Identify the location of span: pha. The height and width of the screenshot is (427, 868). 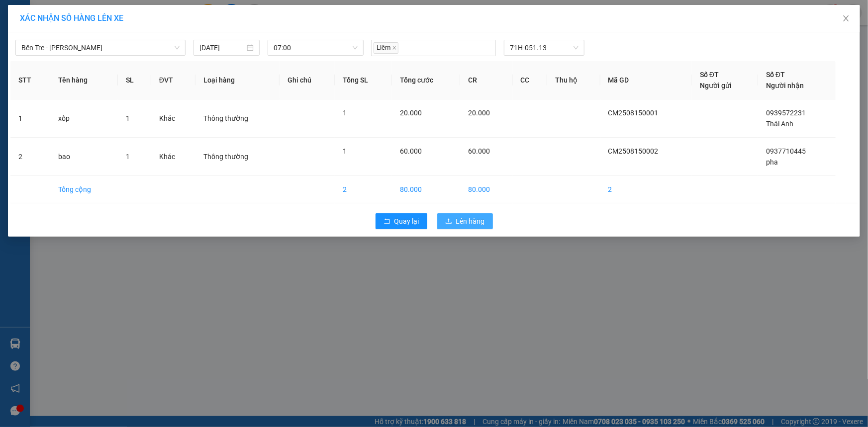
(772, 162).